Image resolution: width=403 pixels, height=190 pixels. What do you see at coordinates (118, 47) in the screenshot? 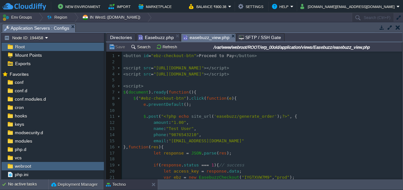
I see `button: Save` at bounding box center [118, 47].